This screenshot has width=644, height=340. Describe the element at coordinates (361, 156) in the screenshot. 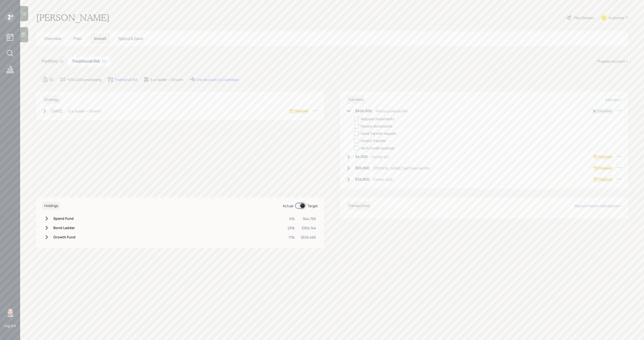

I see `h6: $4,000` at that location.